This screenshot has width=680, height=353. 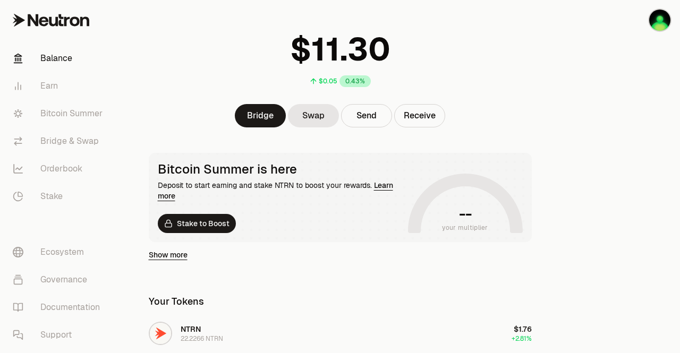 What do you see at coordinates (191, 329) in the screenshot?
I see `span: NTRN` at bounding box center [191, 329].